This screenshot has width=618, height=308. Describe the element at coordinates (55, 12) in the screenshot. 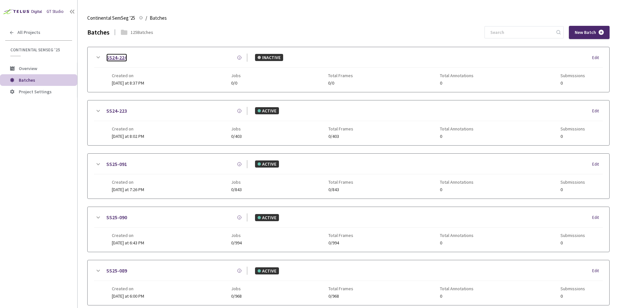

I see `div: GT Studio` at that location.